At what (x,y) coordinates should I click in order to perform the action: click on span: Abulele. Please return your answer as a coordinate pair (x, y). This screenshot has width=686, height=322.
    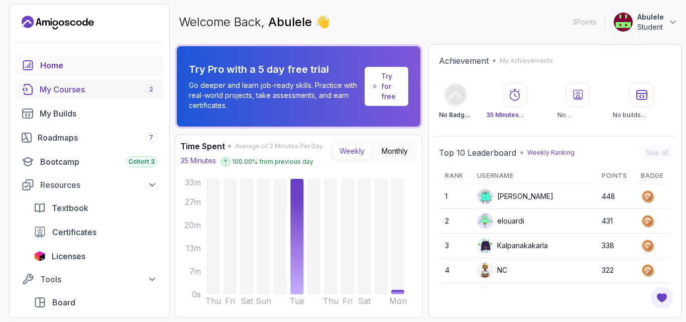
    Looking at the image, I should click on (291, 22).